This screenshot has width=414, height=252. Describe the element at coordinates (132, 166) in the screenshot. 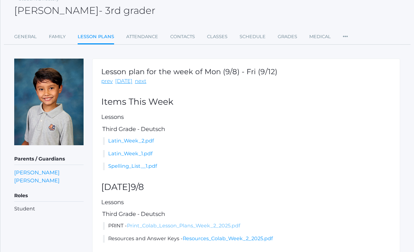

I see `a: Spelling_List__1.pdf` at that location.